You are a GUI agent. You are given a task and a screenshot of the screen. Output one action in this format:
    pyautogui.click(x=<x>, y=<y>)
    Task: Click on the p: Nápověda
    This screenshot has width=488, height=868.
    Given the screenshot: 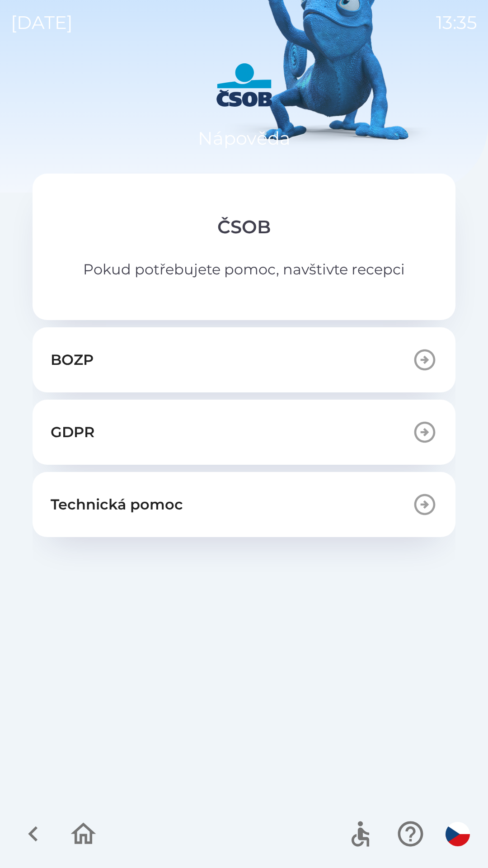 What is the action you would take?
    pyautogui.click(x=244, y=138)
    